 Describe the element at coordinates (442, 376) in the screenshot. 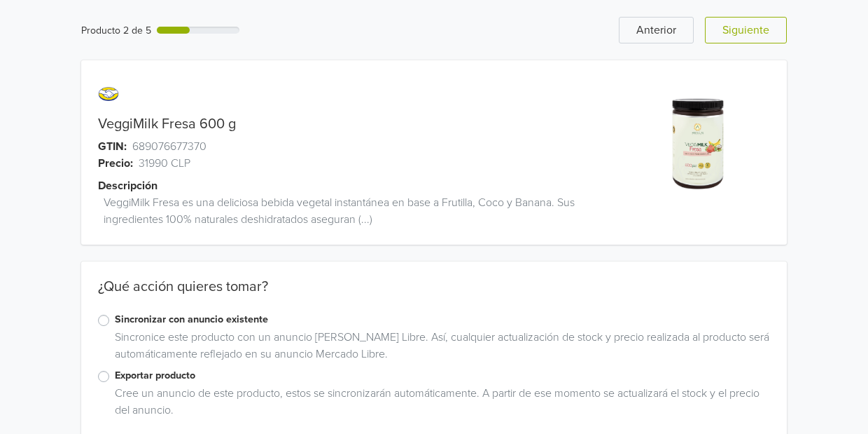

I see `label: Exportar producto` at that location.